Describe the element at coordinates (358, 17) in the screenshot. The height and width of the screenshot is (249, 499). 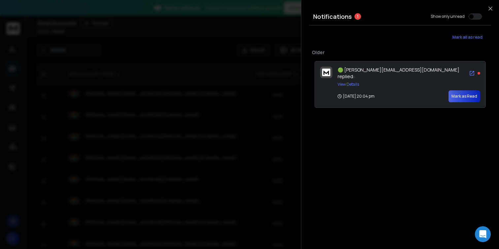
I see `span: 1` at that location.